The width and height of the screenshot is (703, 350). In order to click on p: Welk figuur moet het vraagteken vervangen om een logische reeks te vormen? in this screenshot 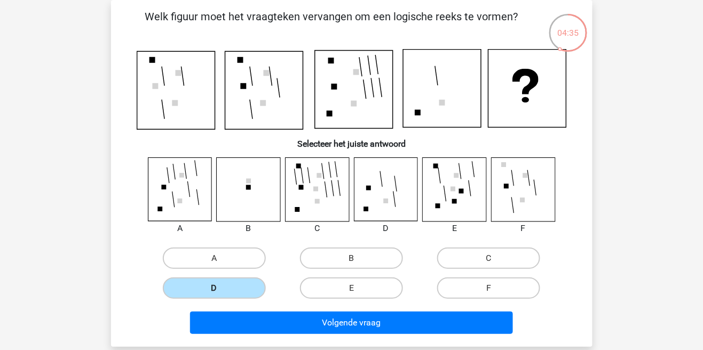, I will do `click(331, 25)`.